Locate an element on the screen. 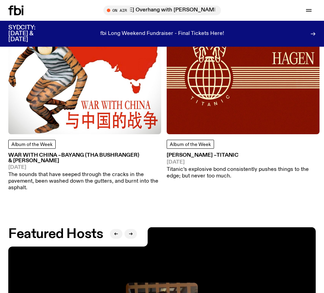  span: Titanic is located at coordinates (228, 155).